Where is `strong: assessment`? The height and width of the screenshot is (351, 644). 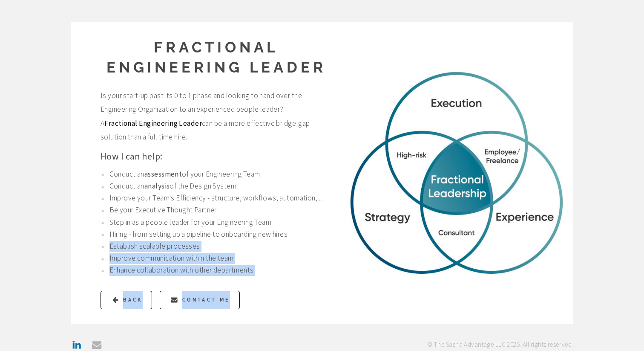
strong: assessment is located at coordinates (163, 174).